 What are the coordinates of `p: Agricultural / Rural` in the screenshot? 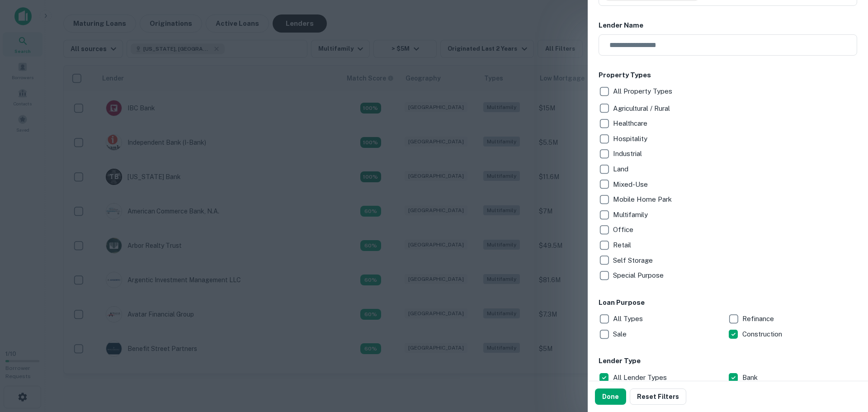 It's located at (642, 108).